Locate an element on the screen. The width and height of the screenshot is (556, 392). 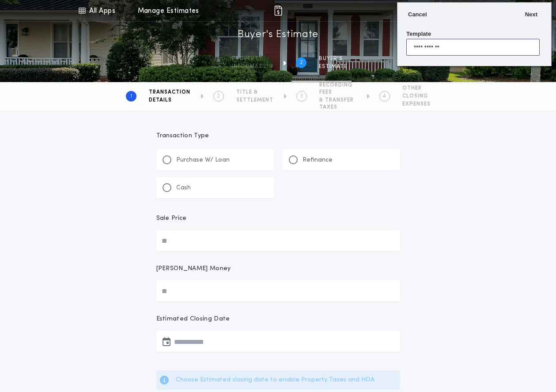
p: Purchase W/ Loan is located at coordinates (203, 160).